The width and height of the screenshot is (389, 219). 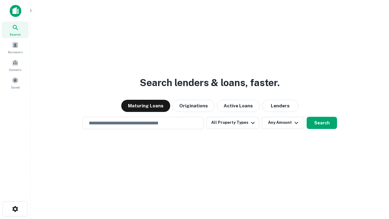 I want to click on button: Any Amount, so click(x=283, y=123).